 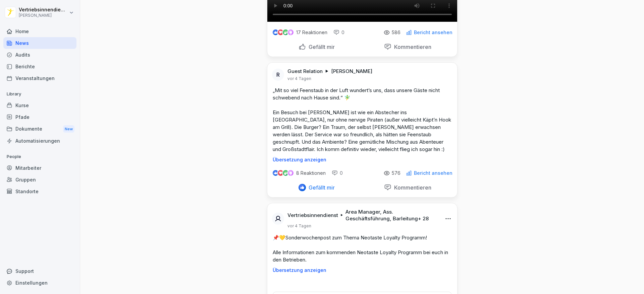 What do you see at coordinates (40, 66) in the screenshot?
I see `a: Berichte` at bounding box center [40, 66].